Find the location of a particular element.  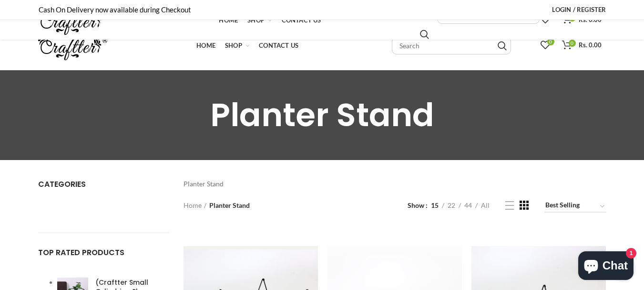

a: Contact Us is located at coordinates (278, 45).